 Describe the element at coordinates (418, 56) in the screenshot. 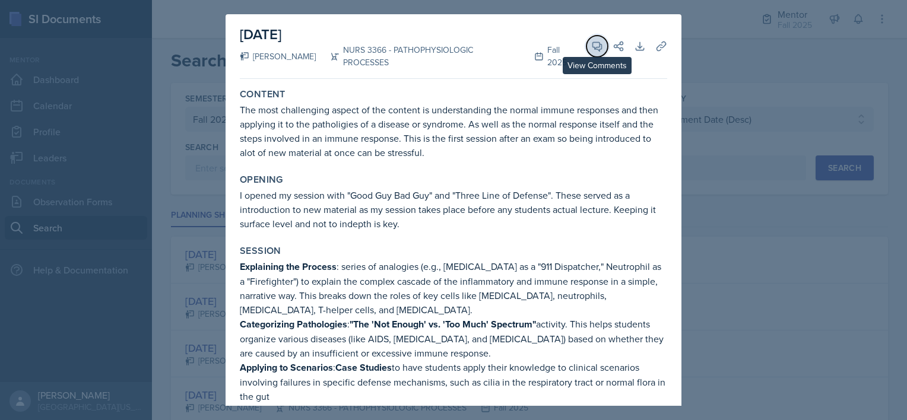

I see `div: NURS 3366 - PATHOPHYSIOLOGIC PROCESSES` at that location.